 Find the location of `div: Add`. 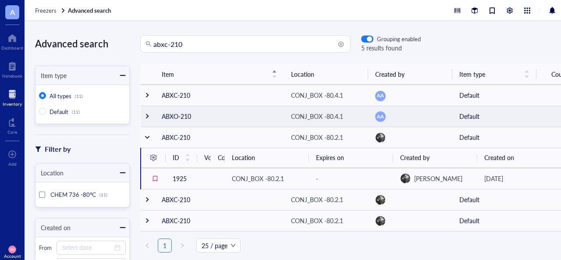

div: Add is located at coordinates (12, 164).